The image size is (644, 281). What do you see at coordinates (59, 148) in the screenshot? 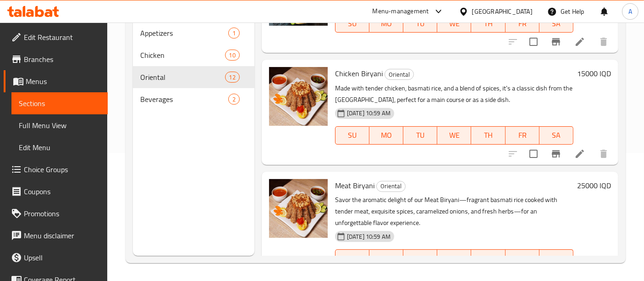
I see `span: Edit Menu` at bounding box center [59, 148].